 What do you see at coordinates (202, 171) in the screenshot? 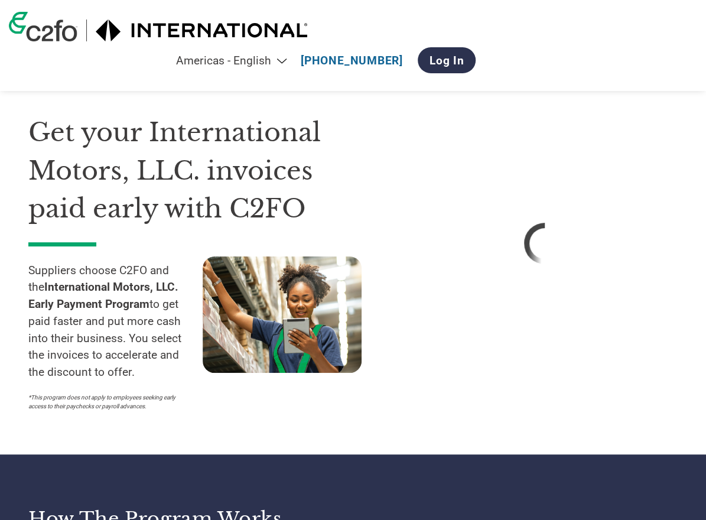
I see `h1: Get your International Motors, LLC. invoices paid early with C2FO` at bounding box center [202, 171].